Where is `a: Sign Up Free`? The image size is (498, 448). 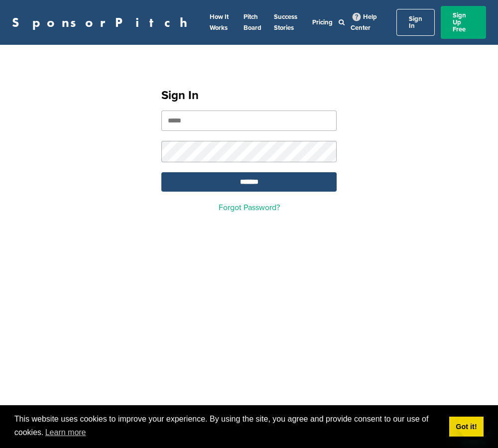 a: Sign Up Free is located at coordinates (463, 22).